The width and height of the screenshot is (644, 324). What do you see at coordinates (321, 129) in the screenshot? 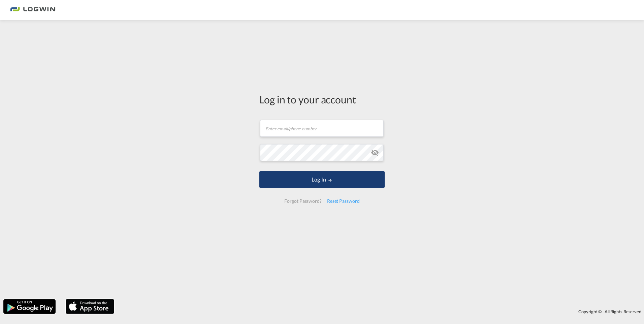
I see `input: Enter email/phone number` at bounding box center [321, 129].